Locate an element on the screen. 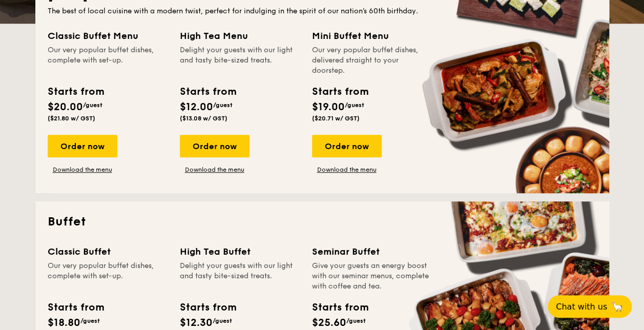  span: Chat with us is located at coordinates (582, 306).